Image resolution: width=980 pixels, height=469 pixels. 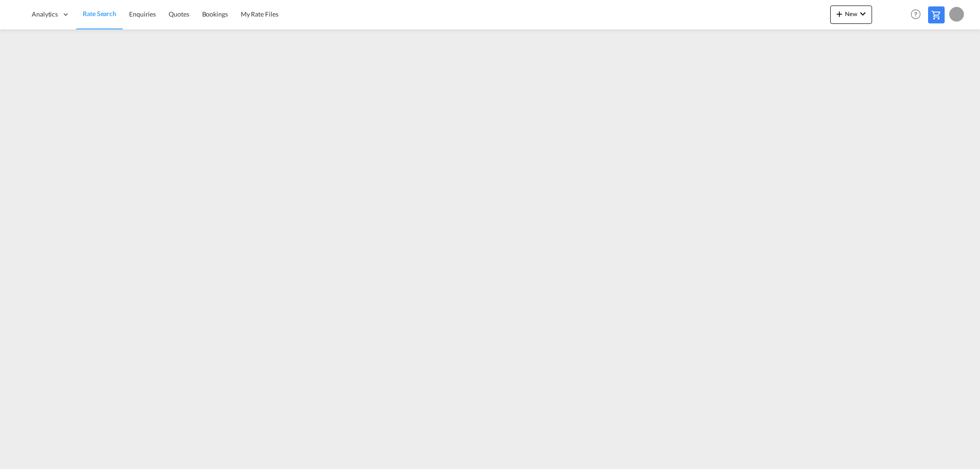 What do you see at coordinates (99, 13) in the screenshot?
I see `span: Rate Search` at bounding box center [99, 13].